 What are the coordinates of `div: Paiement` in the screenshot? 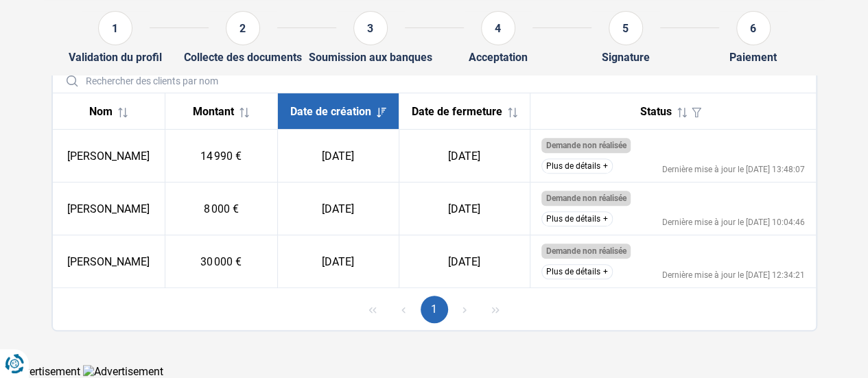 It's located at (753, 57).